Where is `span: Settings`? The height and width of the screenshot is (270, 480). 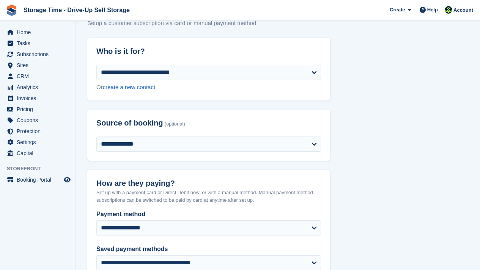 span: Settings is located at coordinates (40, 142).